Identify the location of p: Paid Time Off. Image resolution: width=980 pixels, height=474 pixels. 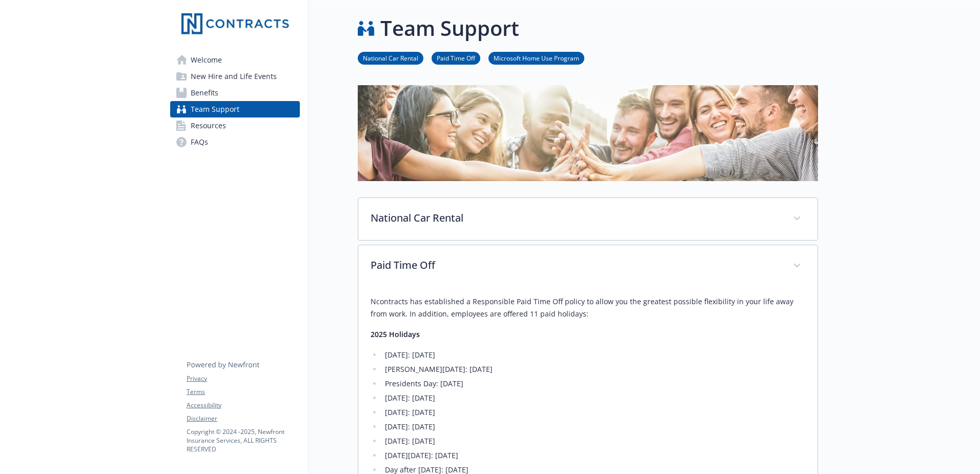
(576, 266).